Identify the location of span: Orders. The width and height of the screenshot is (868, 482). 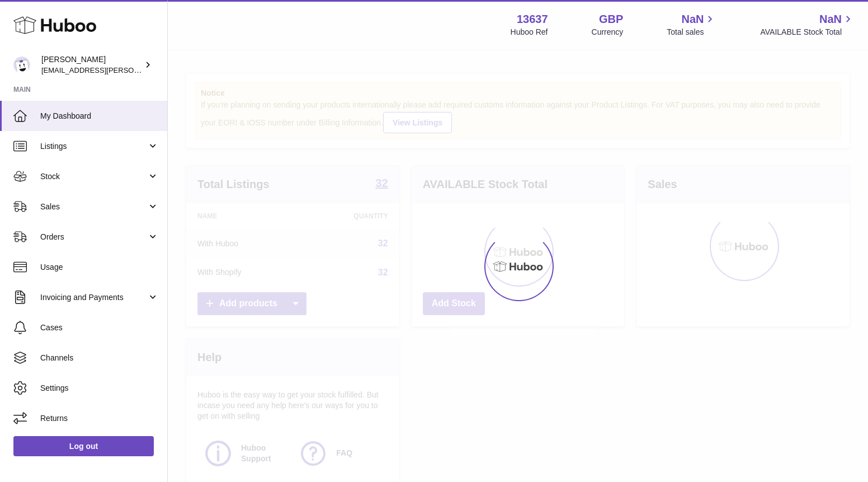
(93, 237).